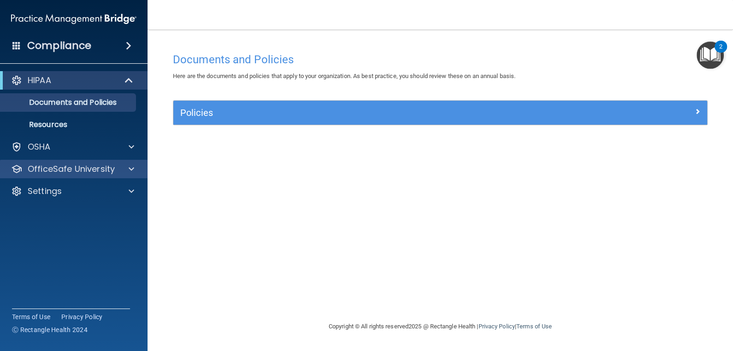 This screenshot has height=351, width=733. What do you see at coordinates (71, 169) in the screenshot?
I see `p: OfficeSafe University` at bounding box center [71, 169].